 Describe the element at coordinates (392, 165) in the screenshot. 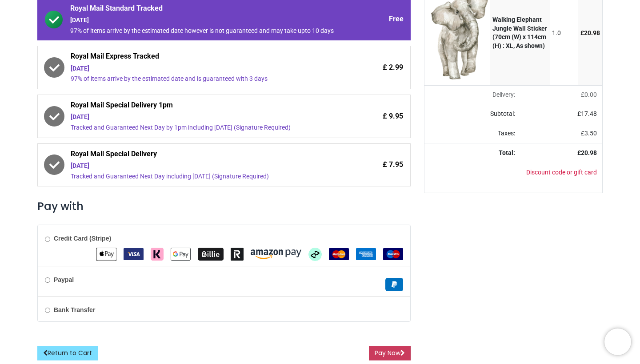

I see `span: £ 7.95` at that location.